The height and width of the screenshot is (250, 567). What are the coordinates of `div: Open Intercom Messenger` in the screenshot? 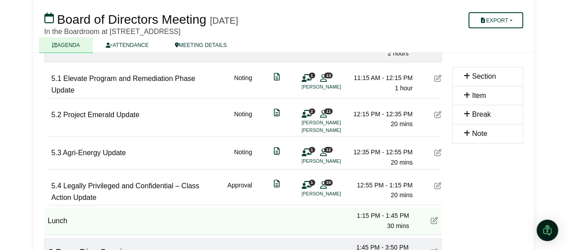 It's located at (547, 231).